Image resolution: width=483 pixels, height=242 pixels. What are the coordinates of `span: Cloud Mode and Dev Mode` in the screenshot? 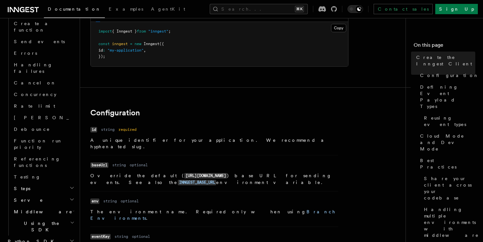 It's located at (447, 143).